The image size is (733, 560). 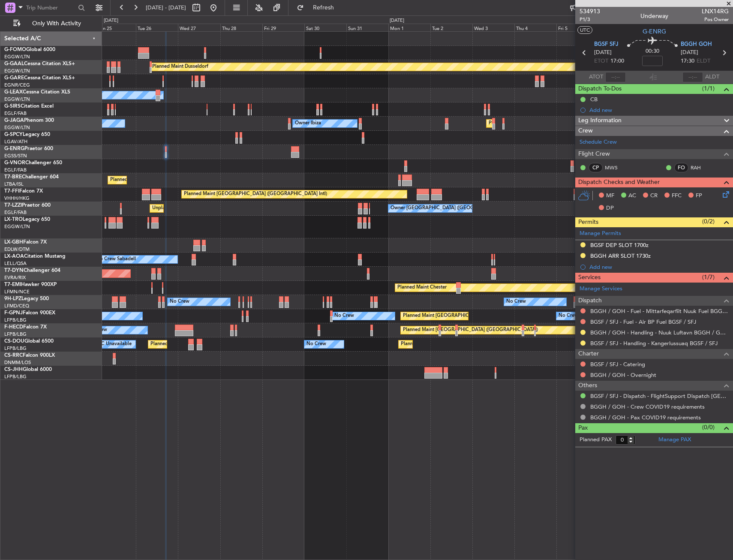 What do you see at coordinates (14, 64) in the screenshot?
I see `span: G-GAAL` at bounding box center [14, 64].